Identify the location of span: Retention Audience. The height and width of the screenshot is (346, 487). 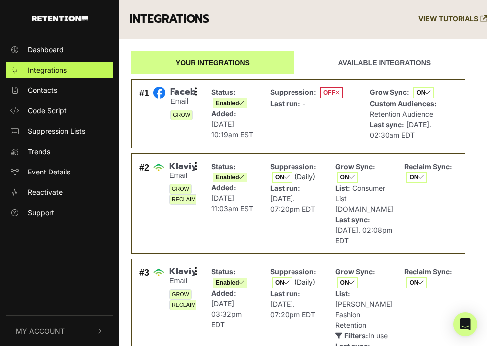
(401, 114).